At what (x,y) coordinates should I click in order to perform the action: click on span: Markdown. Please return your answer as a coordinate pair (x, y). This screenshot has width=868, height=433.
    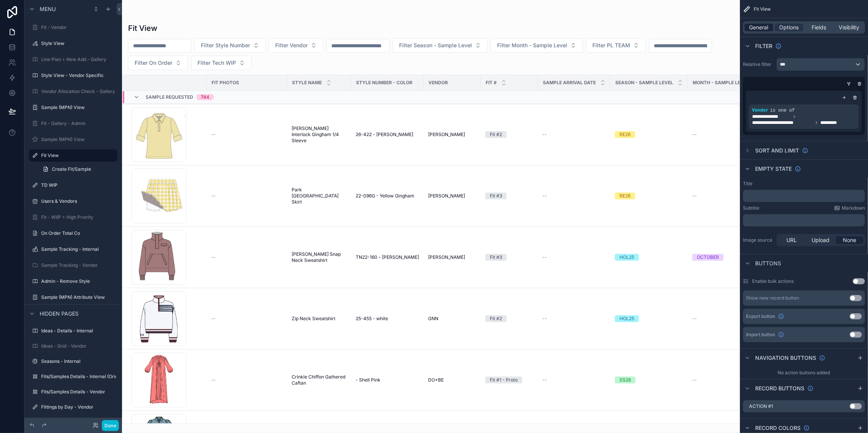
    Looking at the image, I should click on (853, 208).